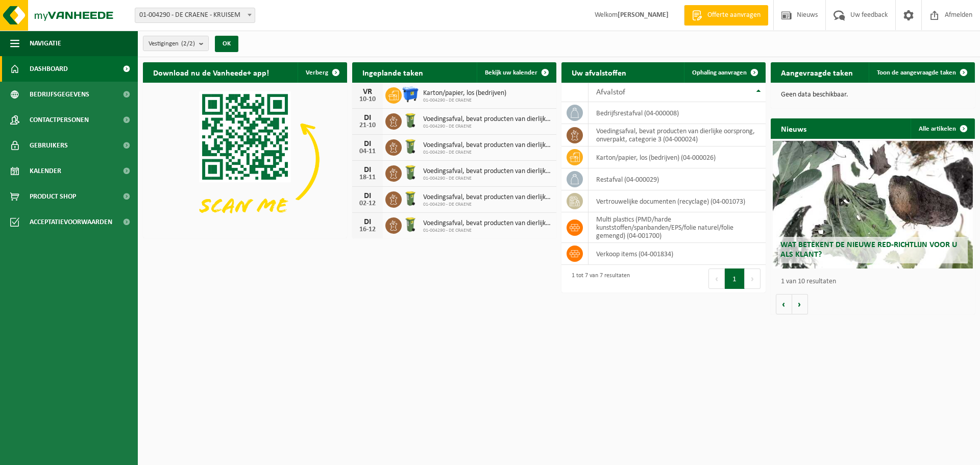 This screenshot has height=465, width=980. I want to click on span: Offerte aanvragen, so click(734, 16).